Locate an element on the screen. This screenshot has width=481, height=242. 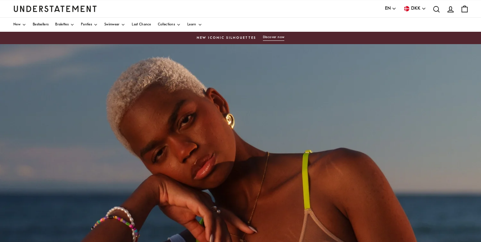
span: DKK is located at coordinates (416, 9).